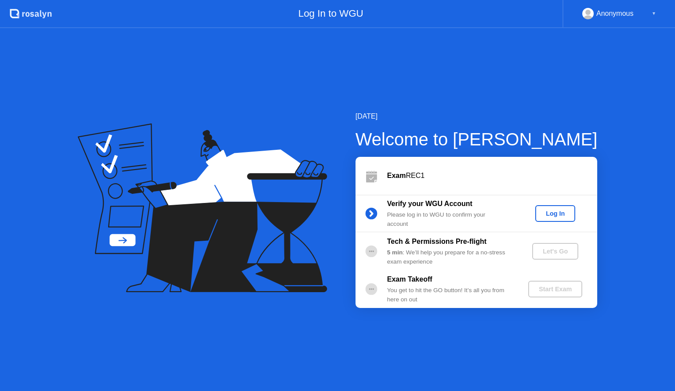  What do you see at coordinates (492, 176) in the screenshot?
I see `div: REC1` at bounding box center [492, 176].